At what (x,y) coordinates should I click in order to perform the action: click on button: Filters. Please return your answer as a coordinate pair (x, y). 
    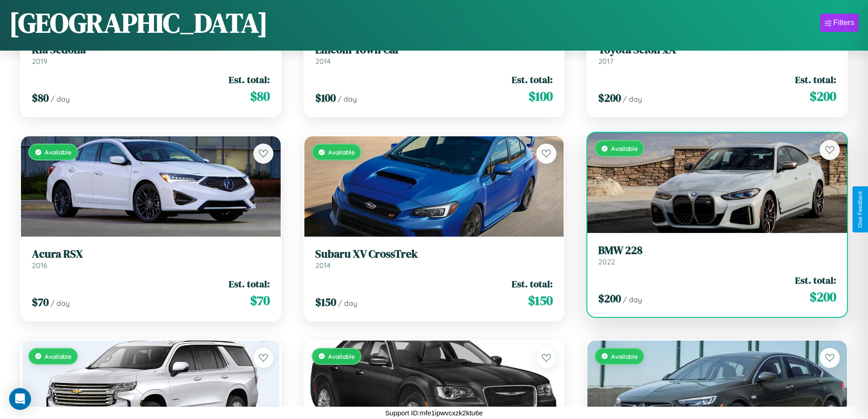
    Looking at the image, I should click on (839, 23).